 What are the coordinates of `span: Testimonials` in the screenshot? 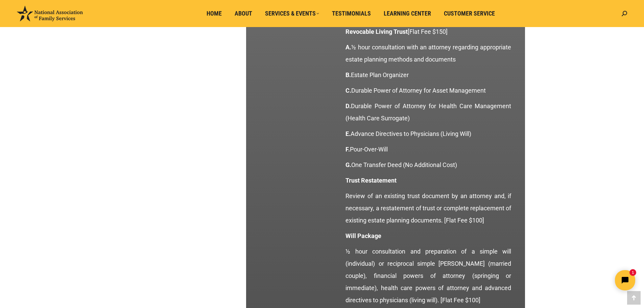 It's located at (351, 14).